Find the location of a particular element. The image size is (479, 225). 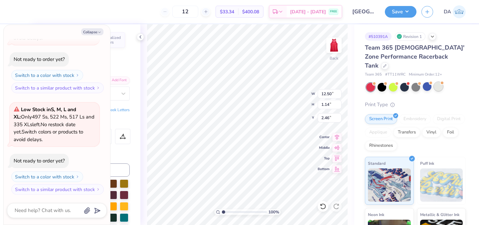

div: Vinyl is located at coordinates (431, 132).